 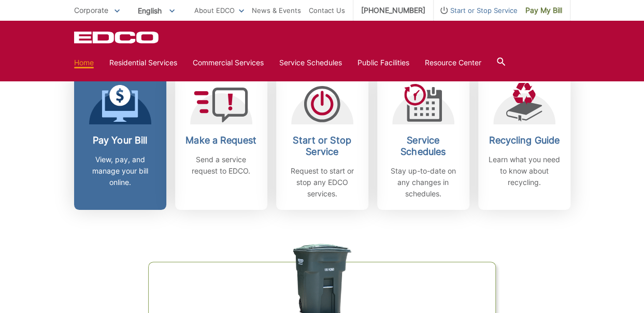 I want to click on a: Recycling Guide Learn what you need to know about recycling., so click(x=524, y=141).